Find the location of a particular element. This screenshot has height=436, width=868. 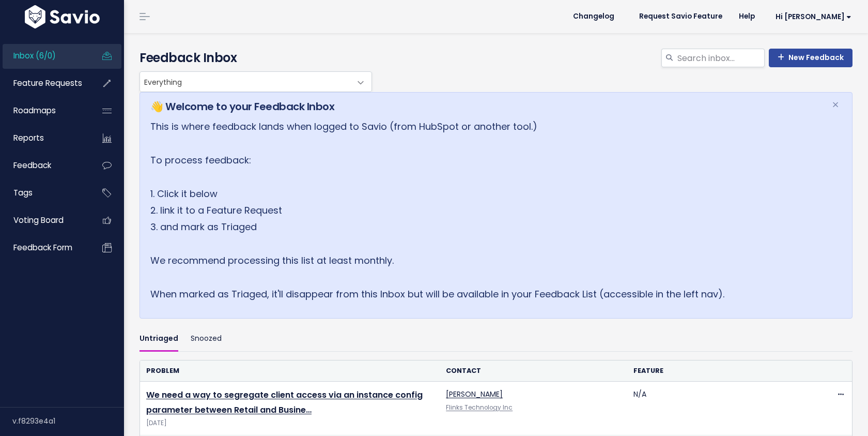

span: Reports is located at coordinates (29, 138).